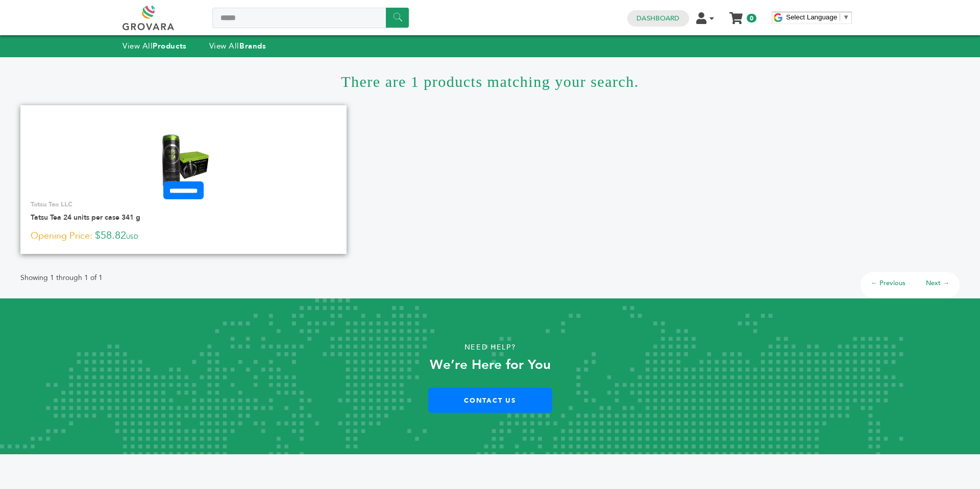 Image resolution: width=980 pixels, height=489 pixels. What do you see at coordinates (490, 364) in the screenshot?
I see `strong: We’re Here for You` at bounding box center [490, 364].